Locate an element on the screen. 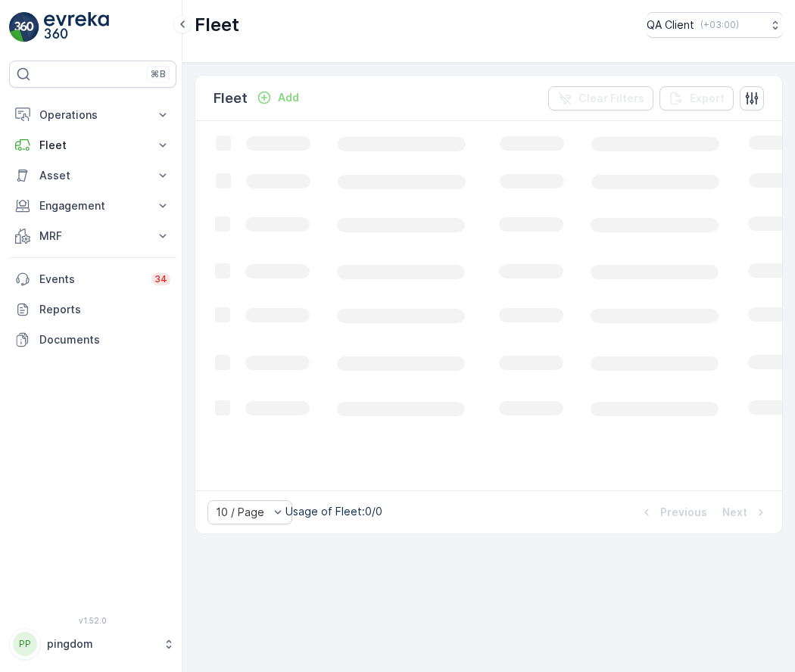 The width and height of the screenshot is (795, 672). img: logo is located at coordinates (24, 27).